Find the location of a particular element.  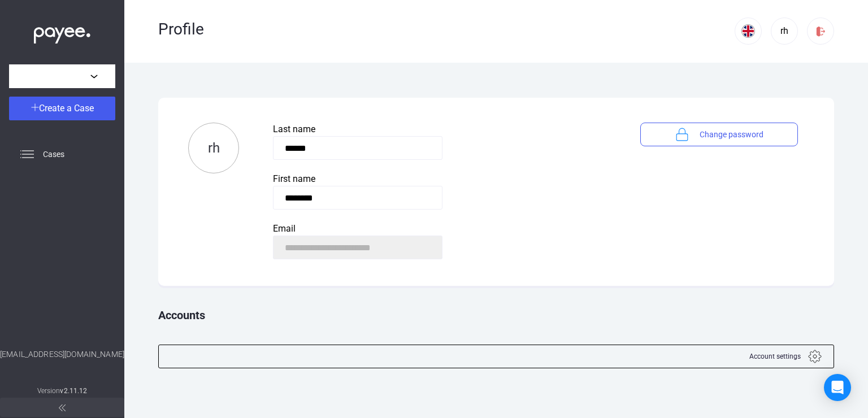

div: Open Intercom Messenger is located at coordinates (837, 388).